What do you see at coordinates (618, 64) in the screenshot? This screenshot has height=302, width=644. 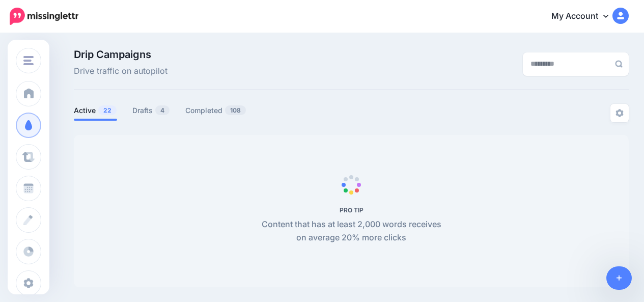 I see `img: search-grey-6.png` at bounding box center [618, 64].